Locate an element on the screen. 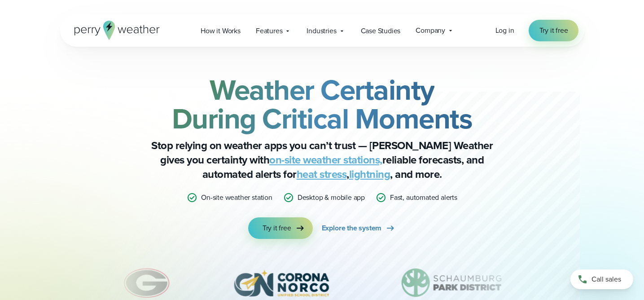 The width and height of the screenshot is (644, 300). a: Explore the system is located at coordinates (360, 228).